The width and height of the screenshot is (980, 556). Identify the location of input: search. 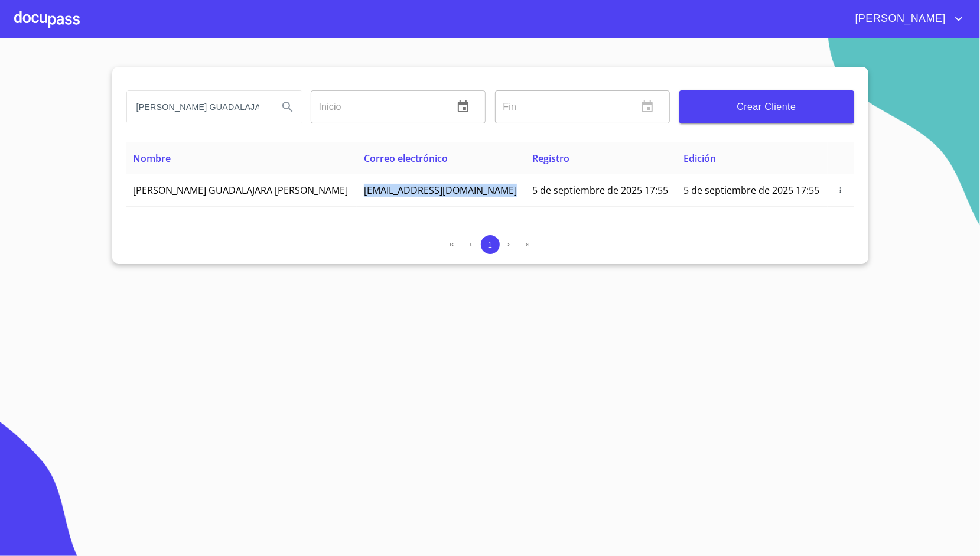
(198, 107).